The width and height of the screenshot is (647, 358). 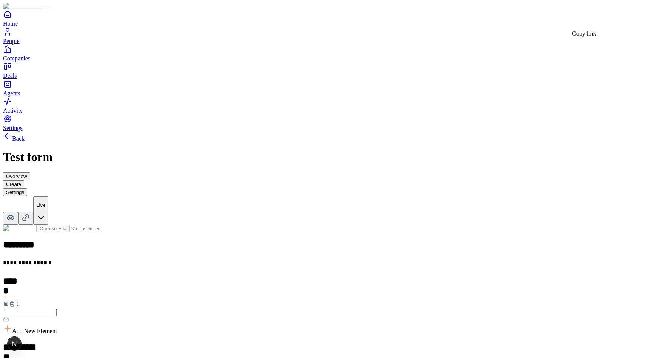 I want to click on button: Create, so click(x=14, y=184).